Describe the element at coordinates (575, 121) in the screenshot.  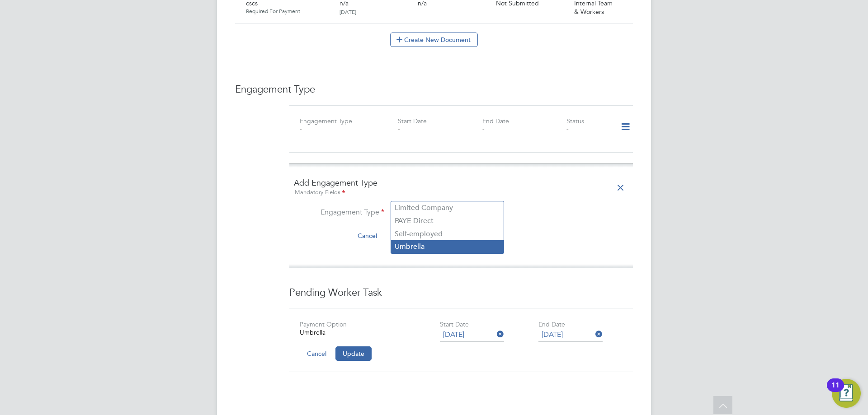
I see `label: Status` at that location.